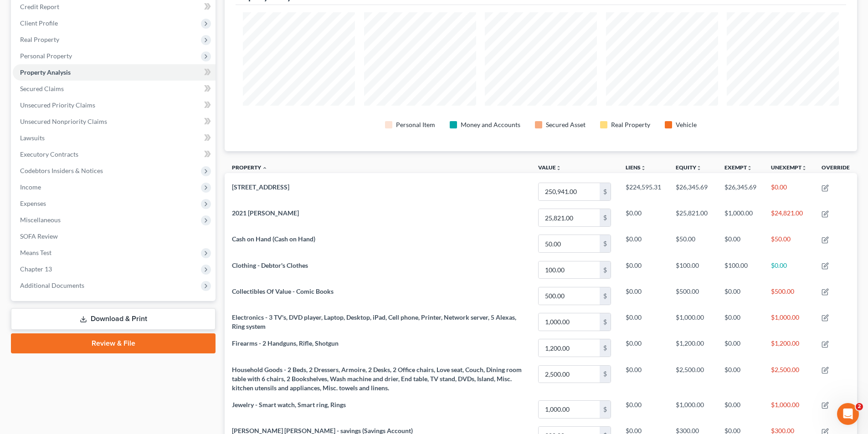 The height and width of the screenshot is (434, 868). I want to click on span: Clothing - Debtor's Clothes, so click(270, 265).